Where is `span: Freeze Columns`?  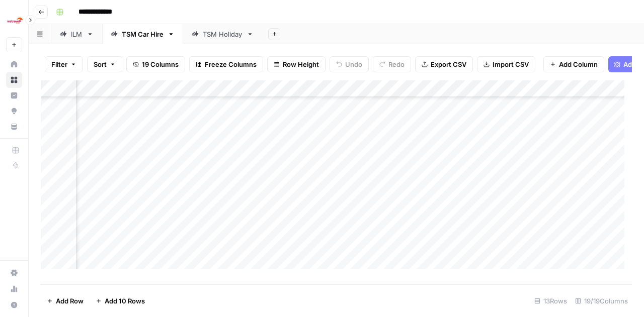 span: Freeze Columns is located at coordinates (230, 64).